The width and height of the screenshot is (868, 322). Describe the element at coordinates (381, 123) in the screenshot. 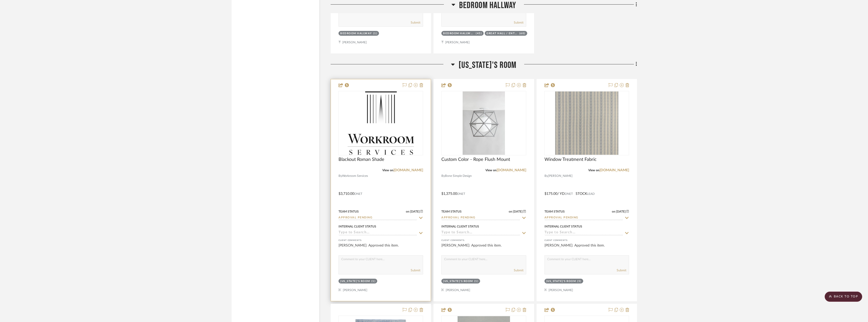

I see `img: Blackout Roman Shade` at that location.